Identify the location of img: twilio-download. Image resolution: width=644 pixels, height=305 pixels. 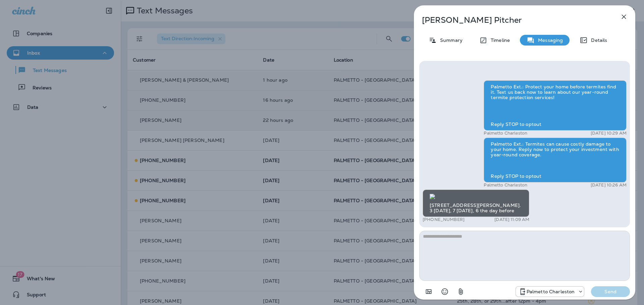
(432, 196).